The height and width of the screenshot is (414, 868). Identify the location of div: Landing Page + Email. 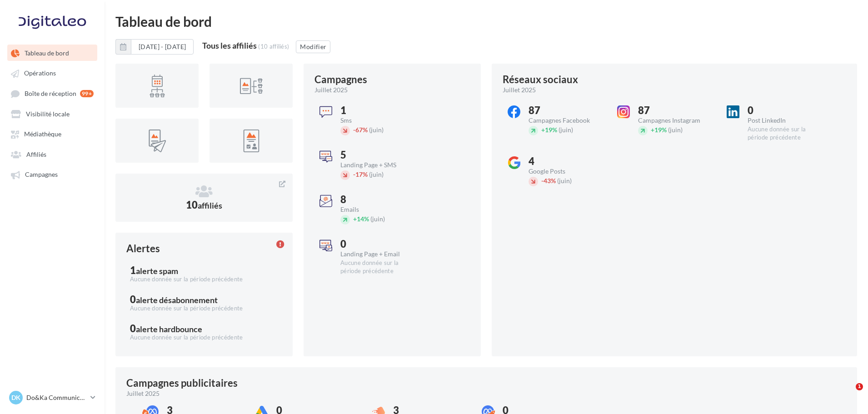
(378, 254).